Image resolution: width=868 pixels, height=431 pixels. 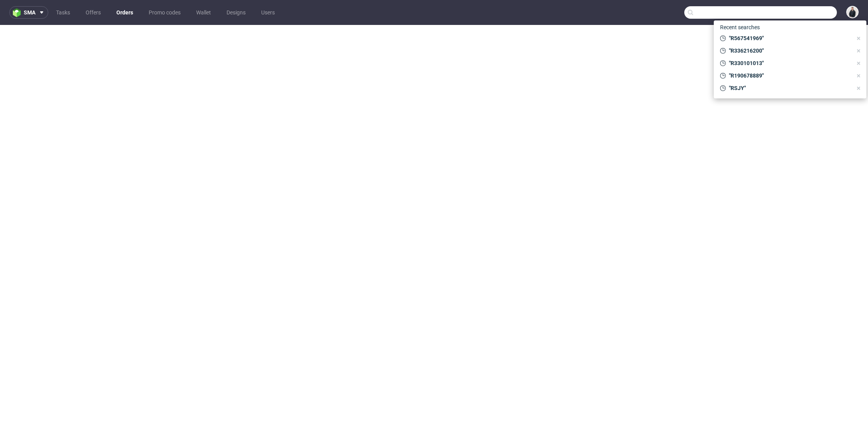 What do you see at coordinates (789, 51) in the screenshot?
I see `span: "R336216200"` at bounding box center [789, 51].